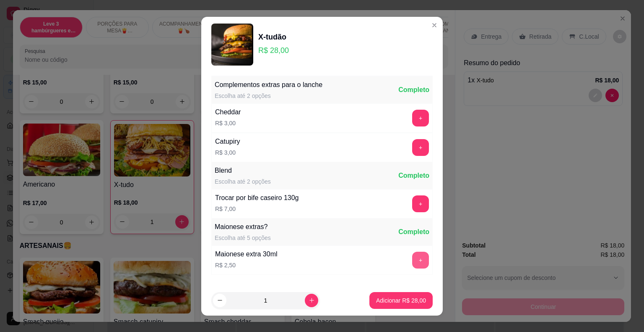 The height and width of the screenshot is (332, 644). I want to click on p: Adicionar R$ 28,00, so click(401, 300).